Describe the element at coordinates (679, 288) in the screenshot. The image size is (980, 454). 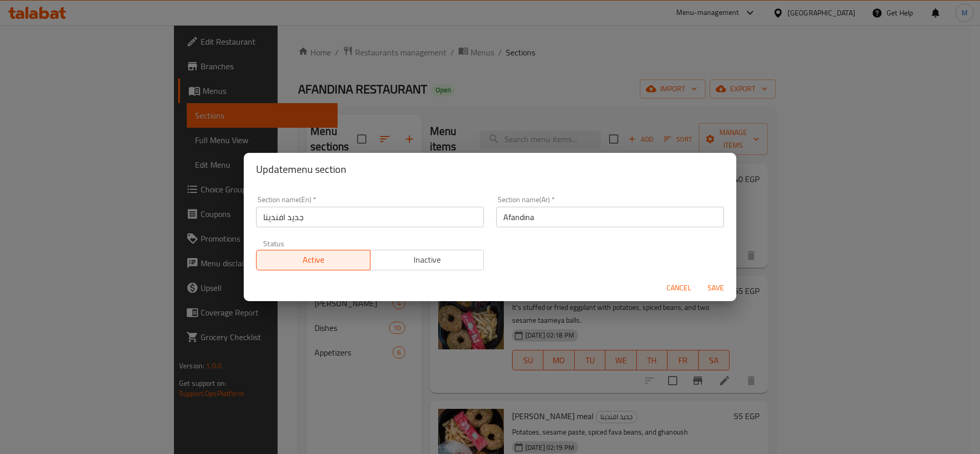
I see `button: Cancel` at that location.